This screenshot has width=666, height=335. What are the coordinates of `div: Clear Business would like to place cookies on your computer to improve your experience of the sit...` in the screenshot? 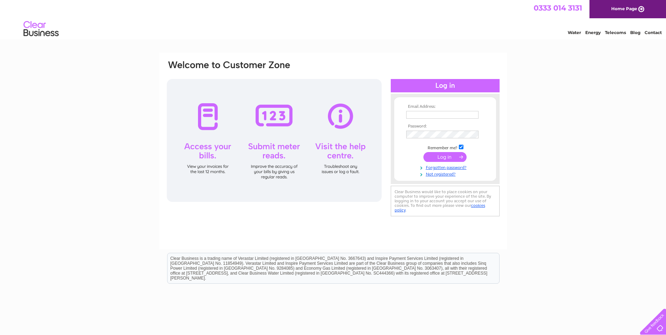 It's located at (445, 201).